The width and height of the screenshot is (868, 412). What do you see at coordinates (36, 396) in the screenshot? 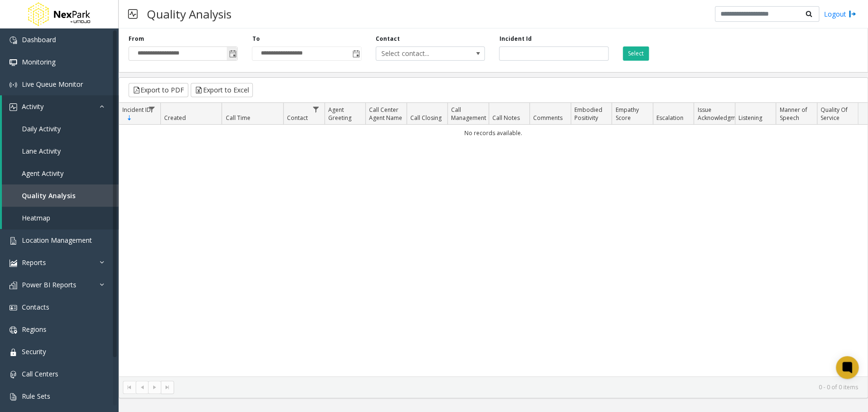
I see `span: Rule Sets` at bounding box center [36, 396].